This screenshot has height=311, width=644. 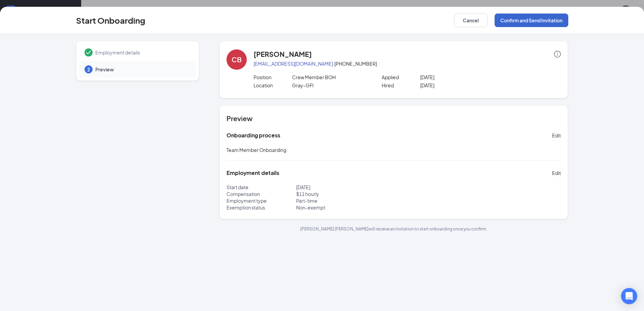 What do you see at coordinates (261, 187) in the screenshot?
I see `p: Start date` at bounding box center [261, 187].